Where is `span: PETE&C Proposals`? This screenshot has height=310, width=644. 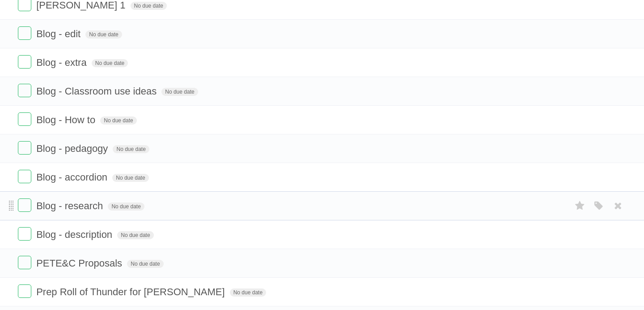
span: PETE&C Proposals is located at coordinates (80, 263).